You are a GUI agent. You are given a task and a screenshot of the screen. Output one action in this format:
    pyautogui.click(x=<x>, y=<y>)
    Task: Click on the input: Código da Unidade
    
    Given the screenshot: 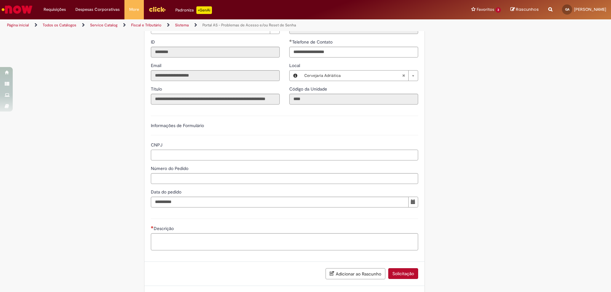 What is the action you would take?
    pyautogui.click(x=353, y=99)
    